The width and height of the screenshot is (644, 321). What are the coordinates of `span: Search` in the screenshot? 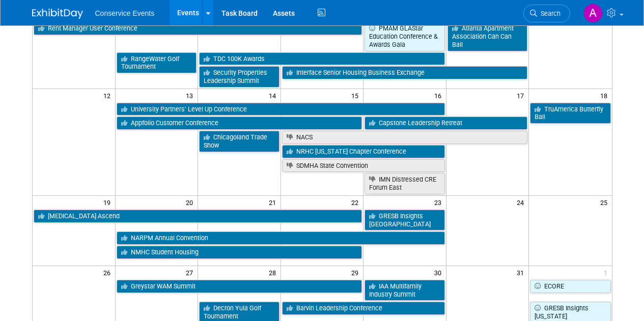 It's located at (549, 13).